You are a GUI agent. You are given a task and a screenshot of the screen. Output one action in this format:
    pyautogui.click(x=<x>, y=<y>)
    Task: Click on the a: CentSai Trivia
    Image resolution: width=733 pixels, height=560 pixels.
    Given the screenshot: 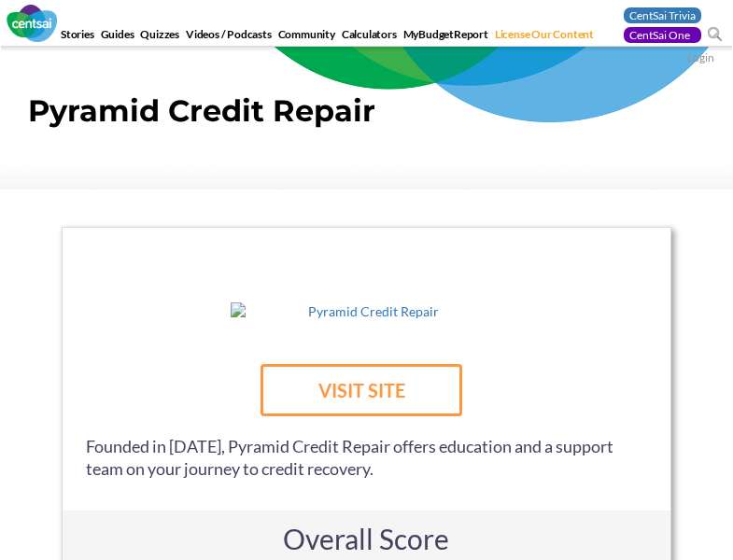 What is the action you would take?
    pyautogui.click(x=662, y=15)
    